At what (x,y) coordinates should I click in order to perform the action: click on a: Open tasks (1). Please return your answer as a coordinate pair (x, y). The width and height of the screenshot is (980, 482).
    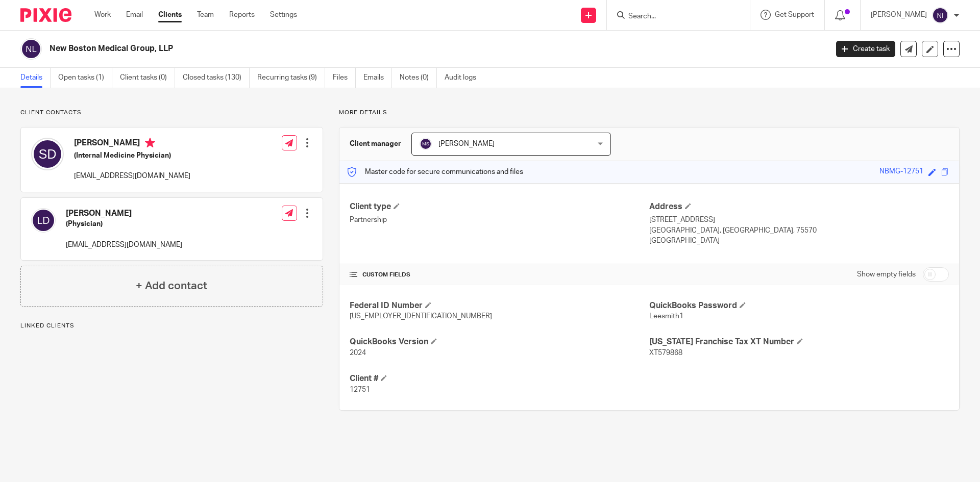
    Looking at the image, I should click on (85, 78).